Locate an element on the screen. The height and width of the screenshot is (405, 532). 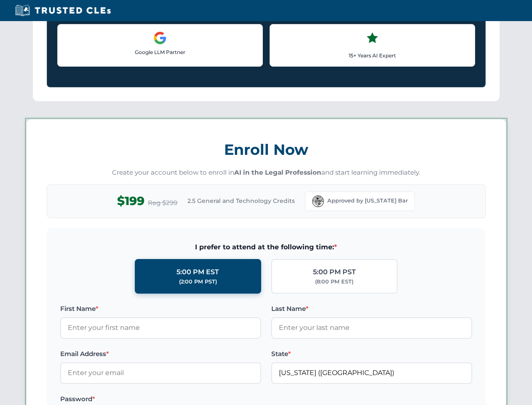
div: (8:00 PM EST) is located at coordinates (334, 282).